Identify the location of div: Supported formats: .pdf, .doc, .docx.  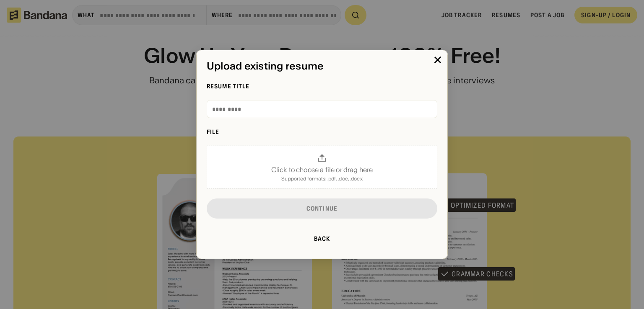
(322, 179).